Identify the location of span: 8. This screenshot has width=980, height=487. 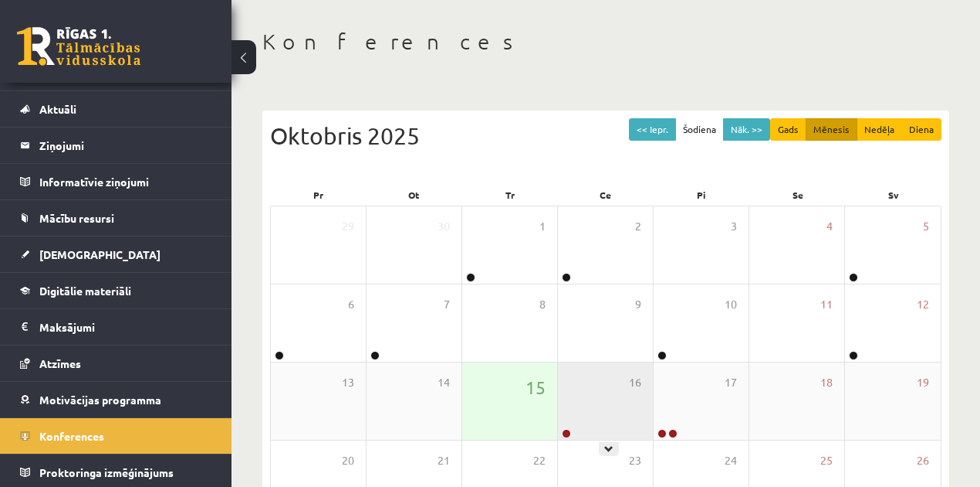
(543, 305).